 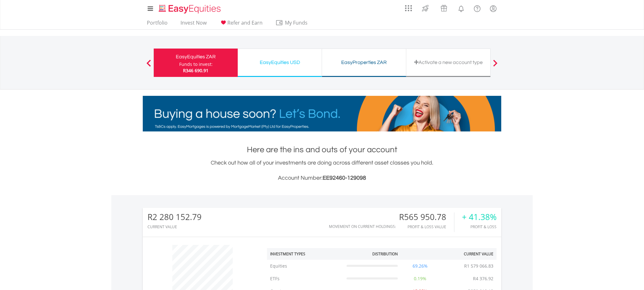 I want to click on a: FAQ's and Support, so click(x=477, y=7).